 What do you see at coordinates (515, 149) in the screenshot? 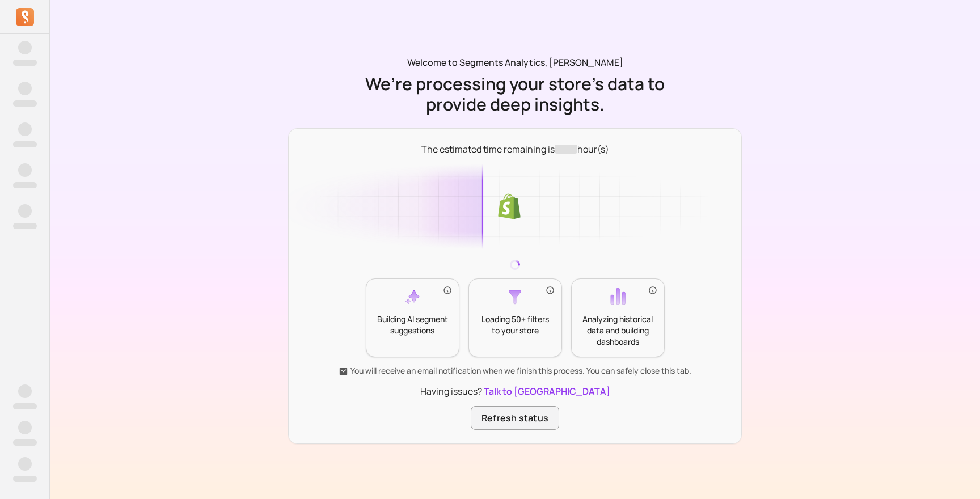
I see `p: The estimated time remaining is hour(s)` at bounding box center [515, 149].